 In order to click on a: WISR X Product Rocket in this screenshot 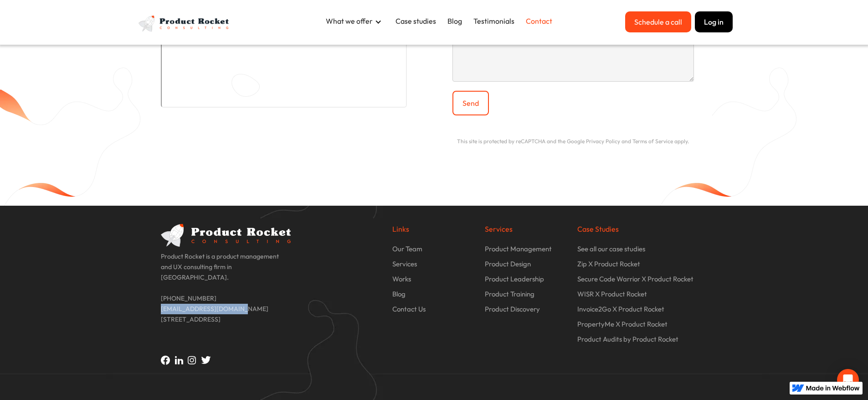, I will do `click(642, 296)`.